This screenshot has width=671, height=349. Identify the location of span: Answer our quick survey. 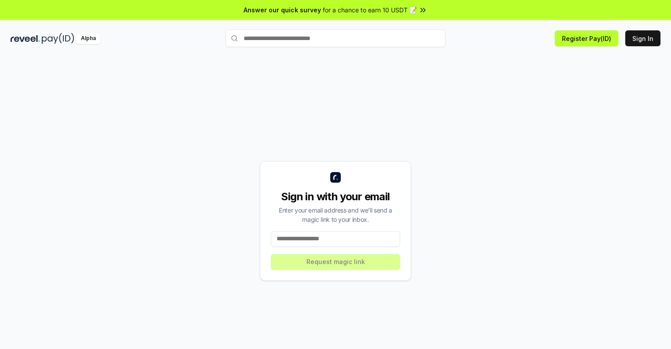
(282, 10).